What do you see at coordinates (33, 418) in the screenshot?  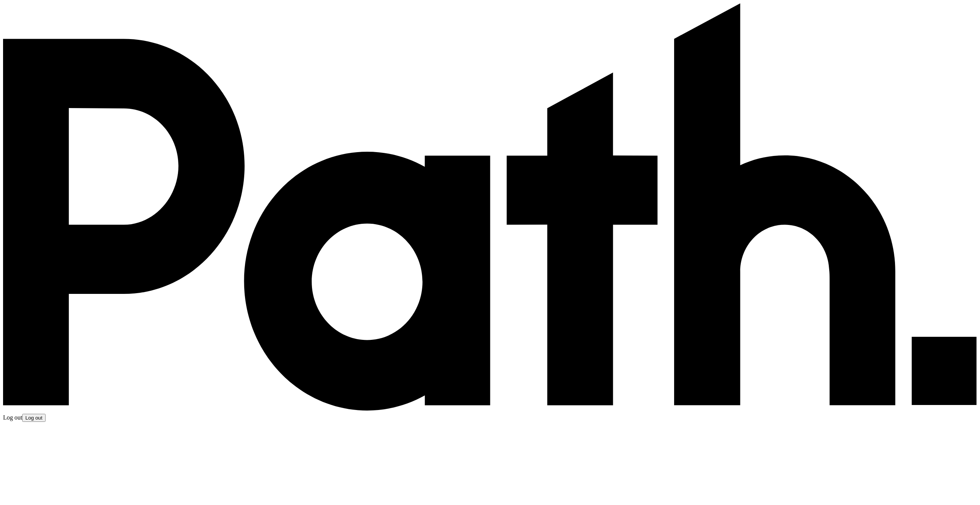 I see `button: Log out` at bounding box center [33, 418].